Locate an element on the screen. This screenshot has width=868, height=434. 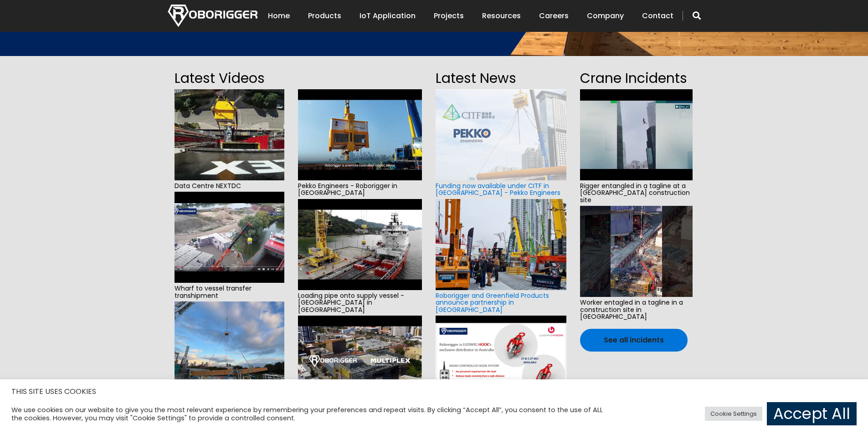
h2: Crane Incidents is located at coordinates (636, 78).